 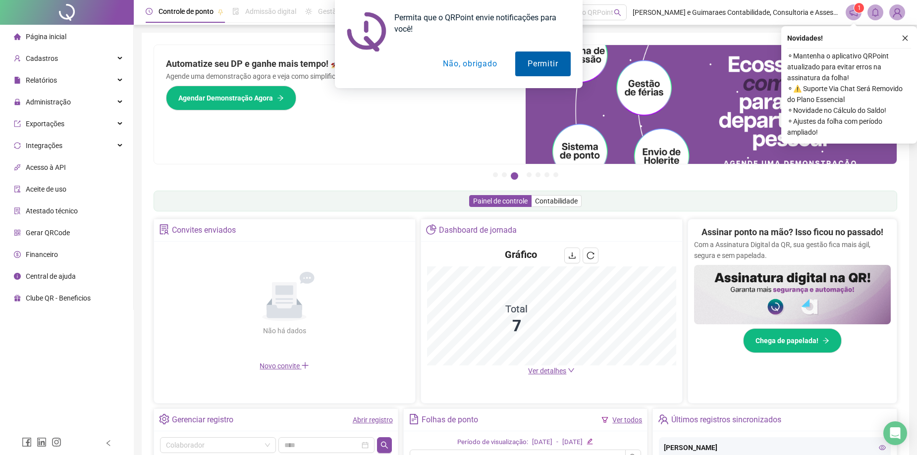 I want to click on p: Com a Assinatura Digital da QR, sua gestão fica mais ágil, segura e sem papelada., so click(x=792, y=250).